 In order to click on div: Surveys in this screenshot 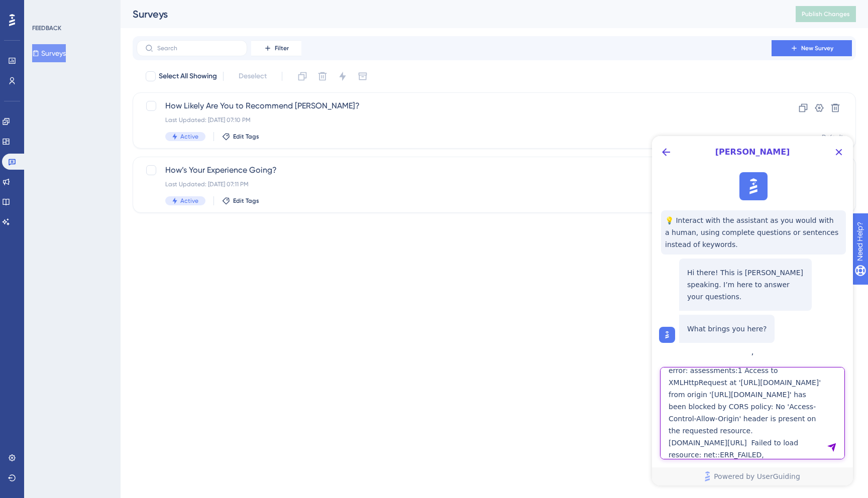, I will do `click(452, 14)`.